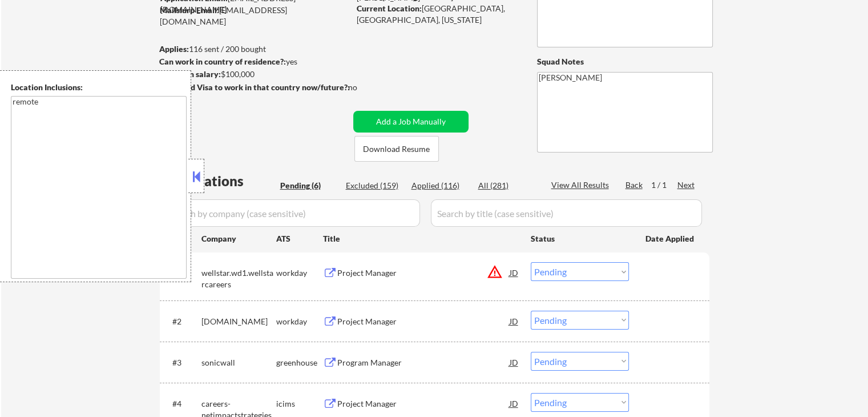 The width and height of the screenshot is (868, 417). Describe the element at coordinates (182, 321) in the screenshot. I see `div: #2` at that location.